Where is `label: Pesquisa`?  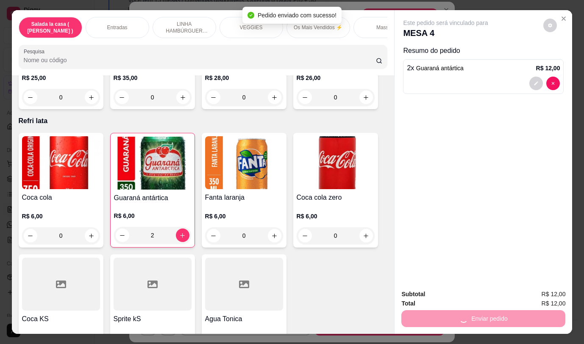 label: Pesquisa is located at coordinates (36, 51).